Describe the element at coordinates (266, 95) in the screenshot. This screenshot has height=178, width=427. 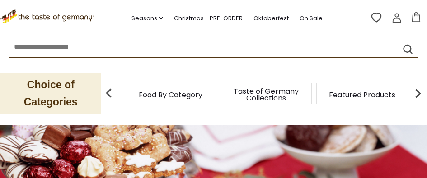
I see `a: Taste of Germany Collections` at that location.